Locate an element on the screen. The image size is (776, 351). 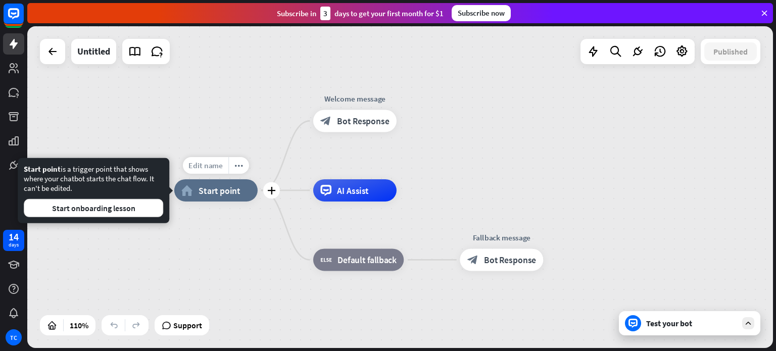
button: Start onboarding lesson is located at coordinates (93, 208).